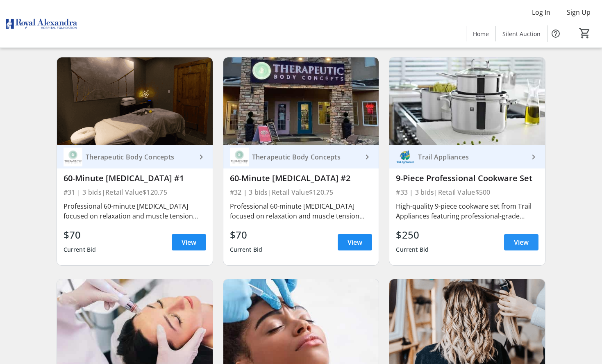  What do you see at coordinates (480, 34) in the screenshot?
I see `span: Home` at bounding box center [480, 34].